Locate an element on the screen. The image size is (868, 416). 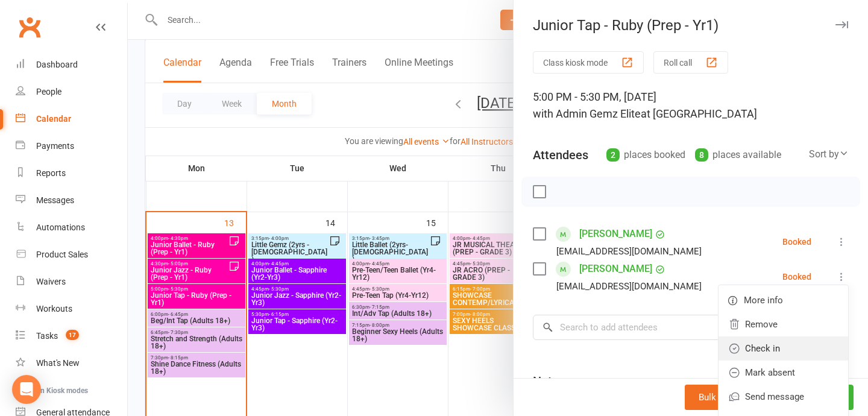
div: Notes is located at coordinates (548, 381).